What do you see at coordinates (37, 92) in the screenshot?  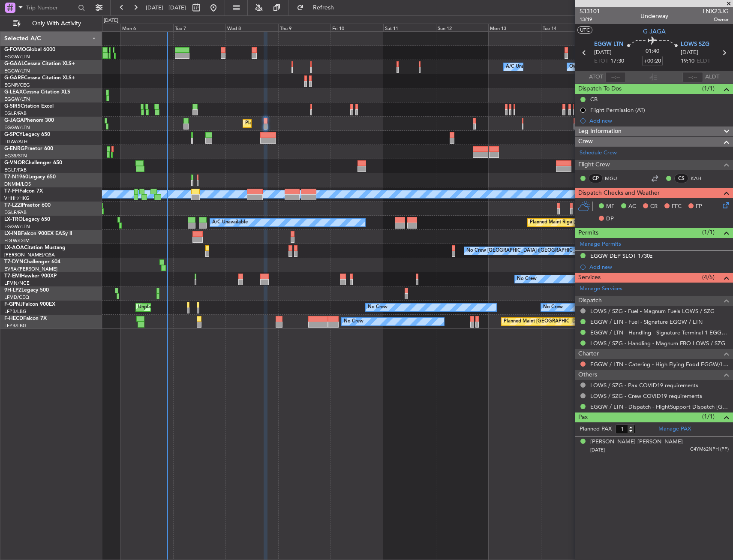 I see `a: G-LEAXCessna Citation XLS` at bounding box center [37, 92].